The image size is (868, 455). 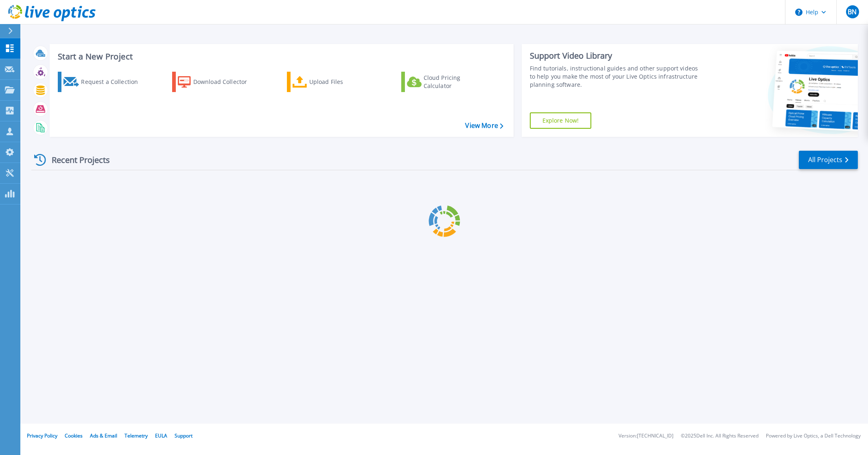 What do you see at coordinates (720, 436) in the screenshot?
I see `li: © 2025 Dell Inc. All Rights Reserved` at bounding box center [720, 436].